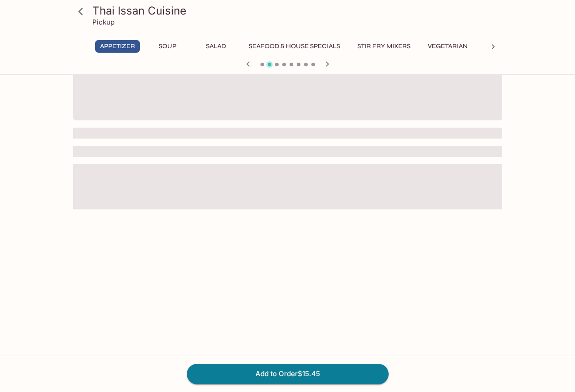 The width and height of the screenshot is (575, 392). Describe the element at coordinates (288, 374) in the screenshot. I see `button: Add to Order$15.45` at that location.